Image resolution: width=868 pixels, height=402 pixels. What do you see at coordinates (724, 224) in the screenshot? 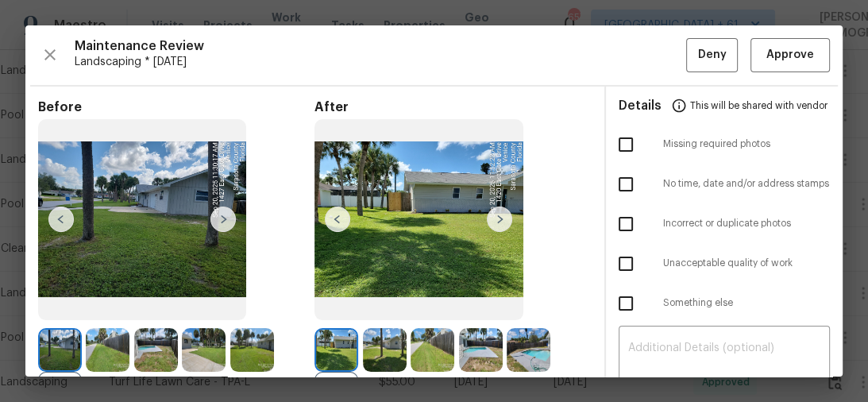
I see `div: Incorrect or duplicate photos` at bounding box center [724, 224].